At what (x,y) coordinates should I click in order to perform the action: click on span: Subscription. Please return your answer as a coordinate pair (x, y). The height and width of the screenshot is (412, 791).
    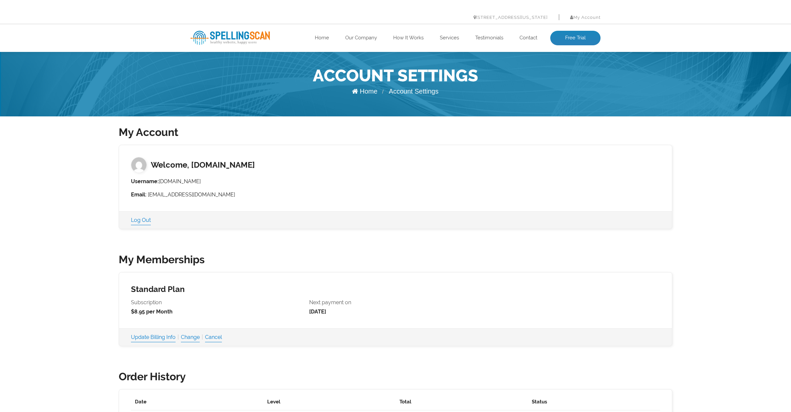
    Looking at the image, I should click on (217, 303).